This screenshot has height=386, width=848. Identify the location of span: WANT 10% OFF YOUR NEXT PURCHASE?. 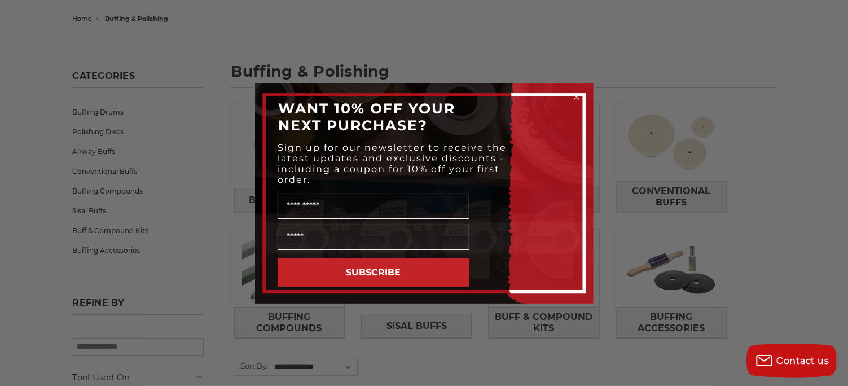
(367, 117).